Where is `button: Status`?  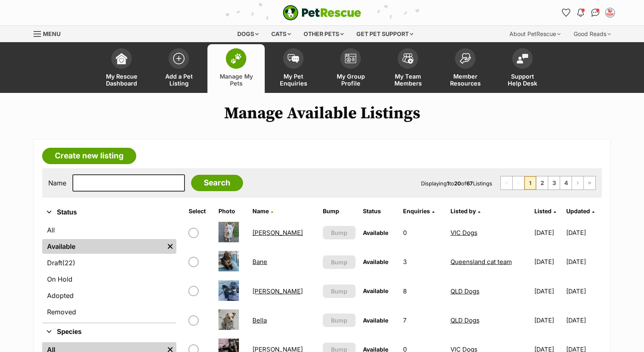
button: Status is located at coordinates (109, 213).